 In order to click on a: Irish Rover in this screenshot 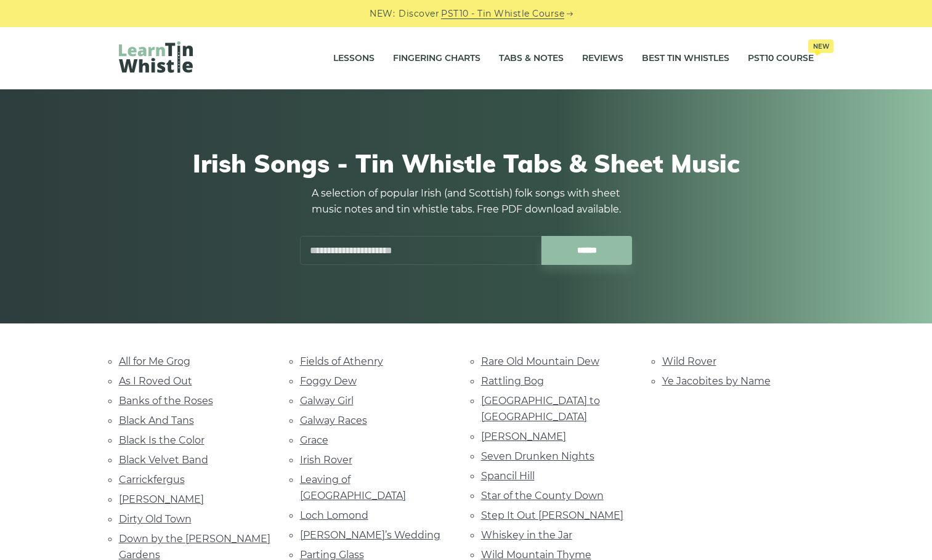, I will do `click(326, 460)`.